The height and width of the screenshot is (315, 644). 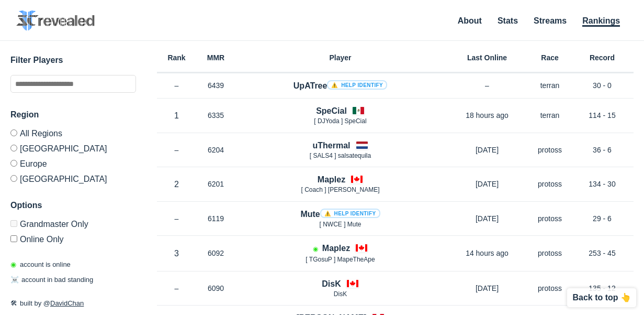 What do you see at coordinates (177, 58) in the screenshot?
I see `h6: Rank` at bounding box center [177, 58].